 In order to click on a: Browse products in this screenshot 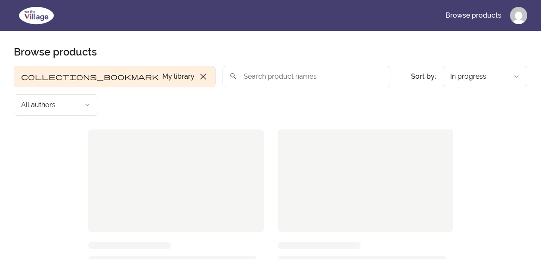, I will do `click(474, 15)`.